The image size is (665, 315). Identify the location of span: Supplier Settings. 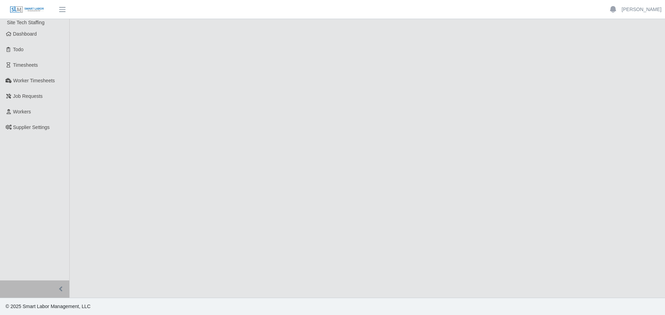
(31, 127).